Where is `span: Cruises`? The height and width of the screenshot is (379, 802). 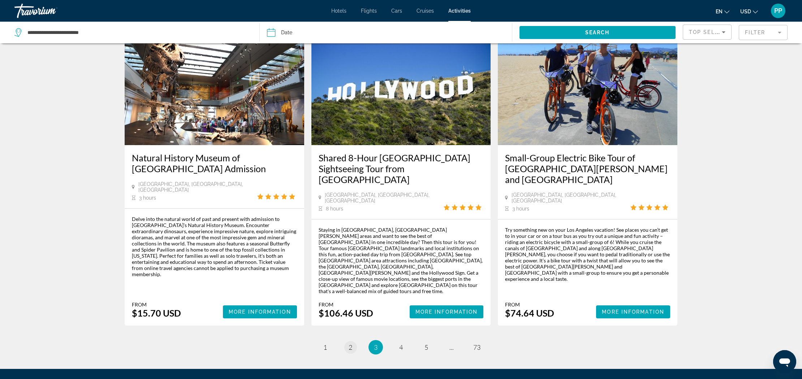
span: Cruises is located at coordinates (425, 11).